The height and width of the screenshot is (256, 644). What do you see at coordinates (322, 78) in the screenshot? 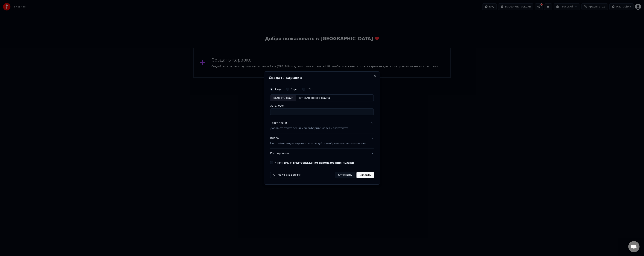
I see `h2: Создать караоке` at bounding box center [322, 78].